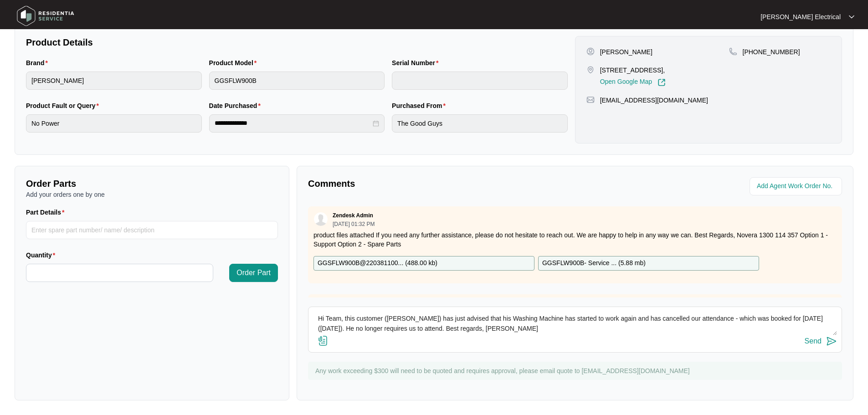 The width and height of the screenshot is (868, 415). Describe the element at coordinates (65, 106) in the screenshot. I see `label: Product Fault or Query` at that location.